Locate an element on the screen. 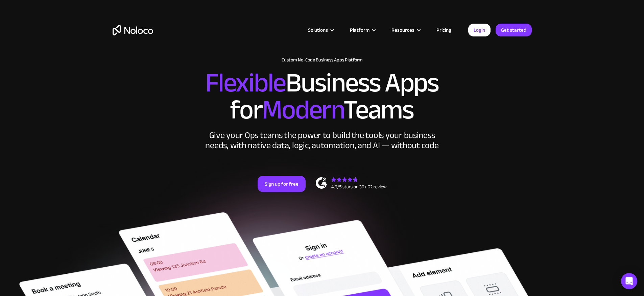  a: Login is located at coordinates (479, 30).